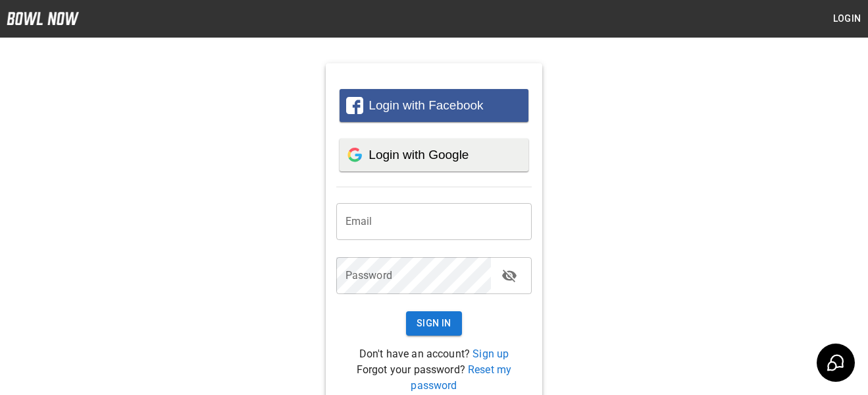 This screenshot has width=868, height=395. Describe the element at coordinates (460, 376) in the screenshot. I see `a: Reset my password` at that location.